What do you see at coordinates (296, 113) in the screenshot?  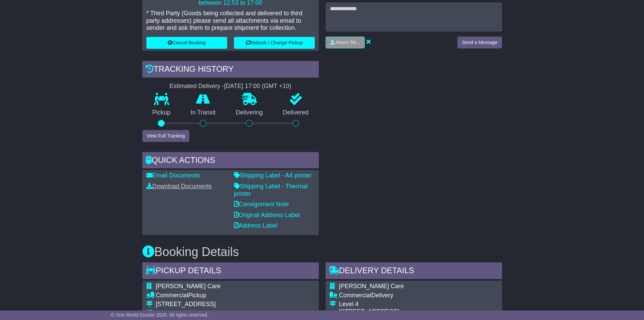 I see `p: Delivered` at bounding box center [296, 113].